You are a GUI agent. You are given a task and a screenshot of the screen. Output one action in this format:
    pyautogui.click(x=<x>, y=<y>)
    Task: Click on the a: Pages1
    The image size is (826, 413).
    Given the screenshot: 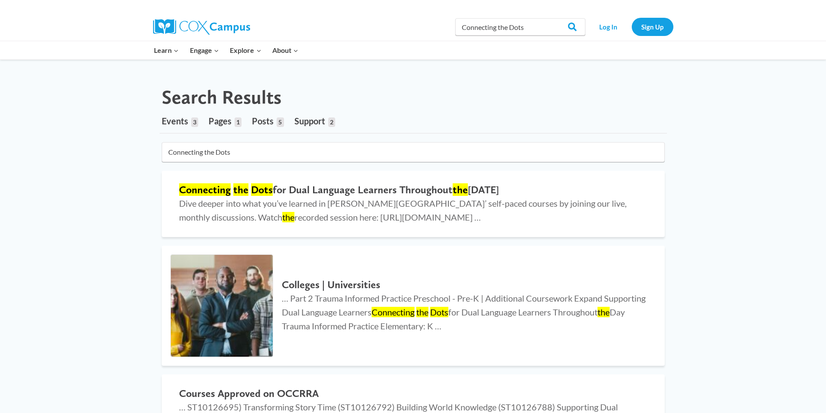 What is the action you would take?
    pyautogui.click(x=225, y=121)
    